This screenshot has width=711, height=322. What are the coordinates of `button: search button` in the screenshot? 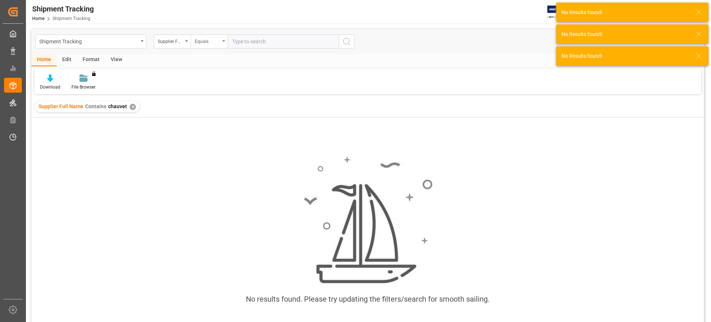 It's located at (347, 41).